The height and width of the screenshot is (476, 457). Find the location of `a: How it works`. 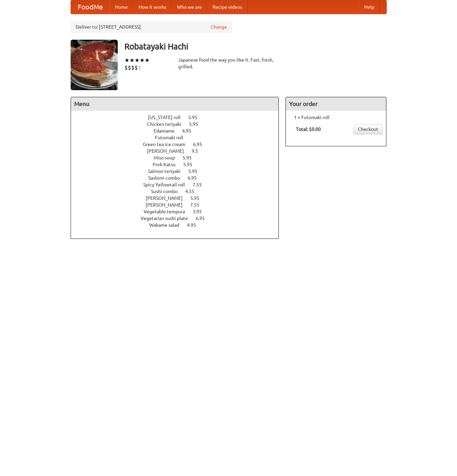

a: How it works is located at coordinates (152, 7).